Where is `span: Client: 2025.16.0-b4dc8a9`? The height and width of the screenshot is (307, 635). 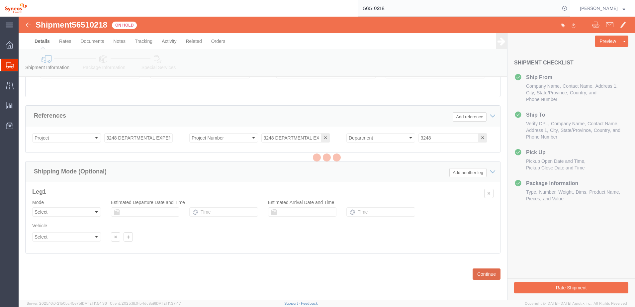
span: Client: 2025.16.0-b4dc8a9 is located at coordinates (146, 303).